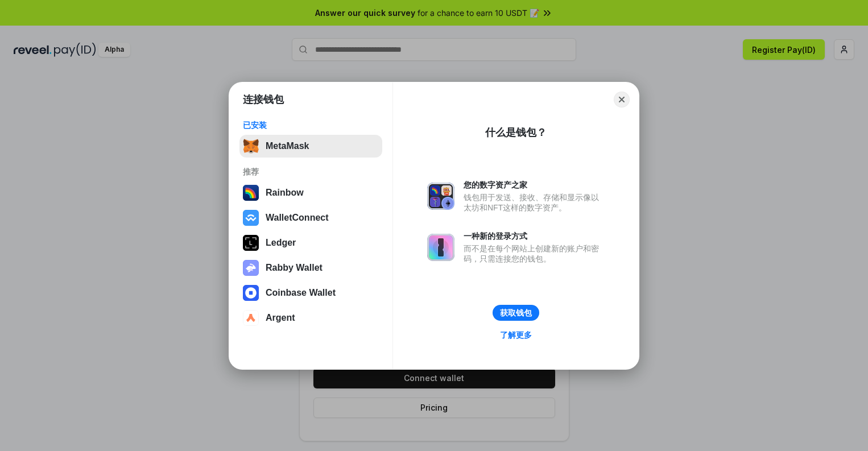 This screenshot has width=868, height=451. I want to click on div: Ledger, so click(280, 243).